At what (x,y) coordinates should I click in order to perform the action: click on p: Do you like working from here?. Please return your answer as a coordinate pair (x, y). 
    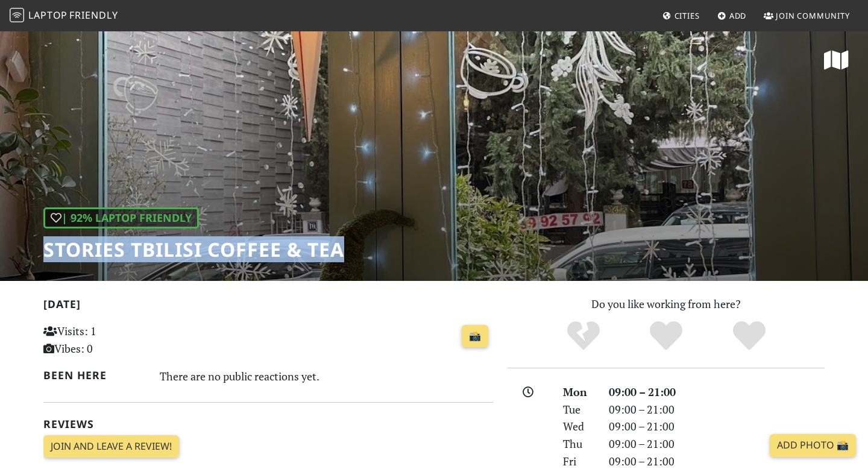
    Looking at the image, I should click on (666, 304).